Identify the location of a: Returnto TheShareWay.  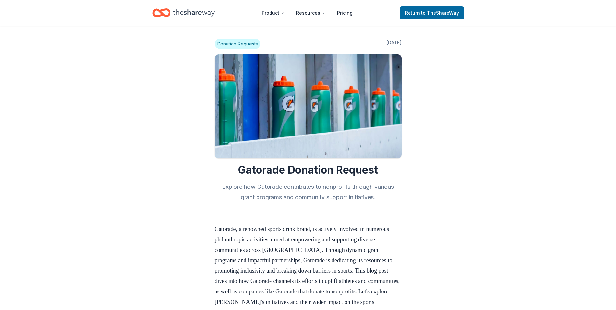
(432, 13).